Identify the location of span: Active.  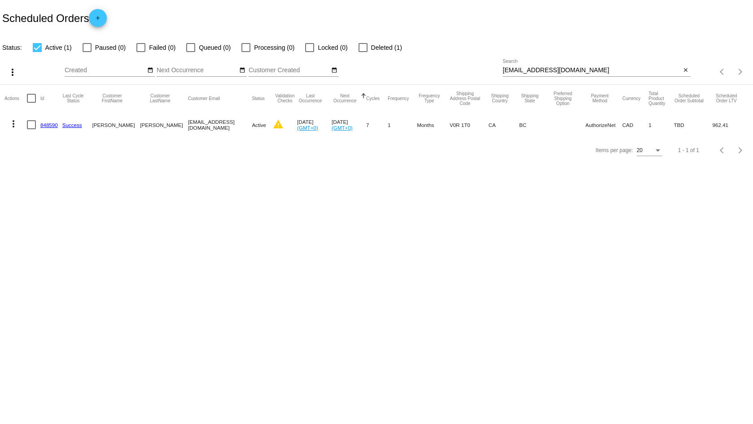
(259, 125).